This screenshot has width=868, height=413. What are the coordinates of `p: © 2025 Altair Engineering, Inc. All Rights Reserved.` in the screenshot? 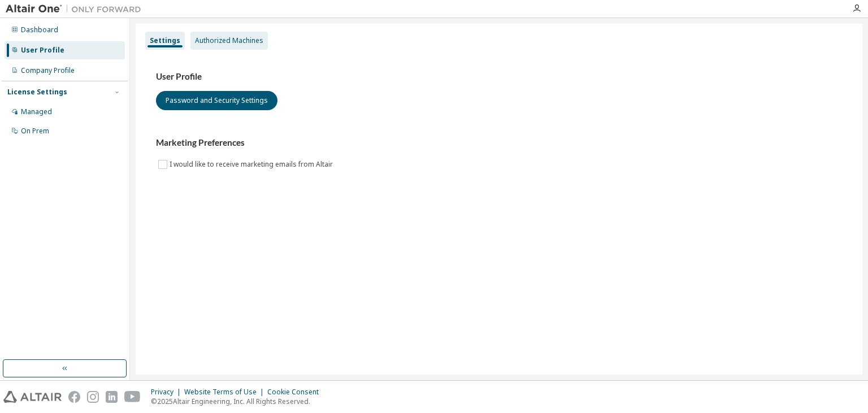 It's located at (238, 401).